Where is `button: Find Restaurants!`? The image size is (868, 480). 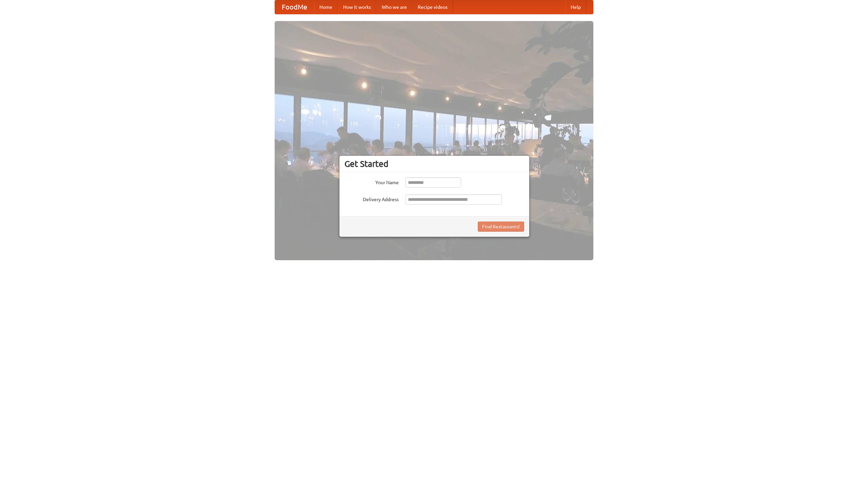 button: Find Restaurants! is located at coordinates (501, 227).